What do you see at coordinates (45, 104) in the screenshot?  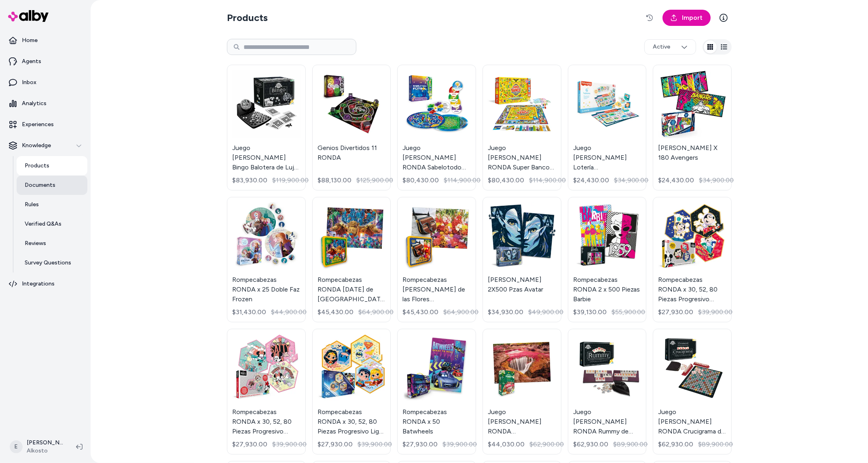 I see `a: Analytics` at bounding box center [45, 104].